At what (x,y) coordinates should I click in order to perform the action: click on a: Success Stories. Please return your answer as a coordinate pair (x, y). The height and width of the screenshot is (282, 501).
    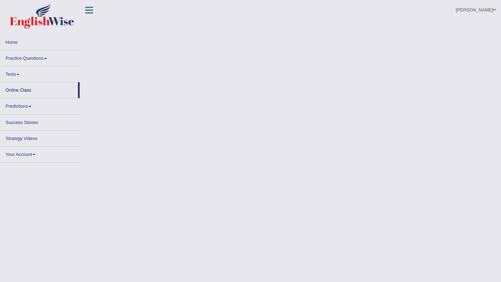
    Looking at the image, I should click on (40, 121).